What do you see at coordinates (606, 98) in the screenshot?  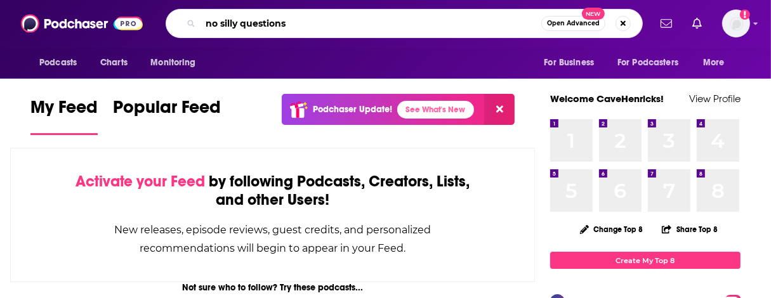 I see `a: Welcome CaveHenricks!` at bounding box center [606, 98].